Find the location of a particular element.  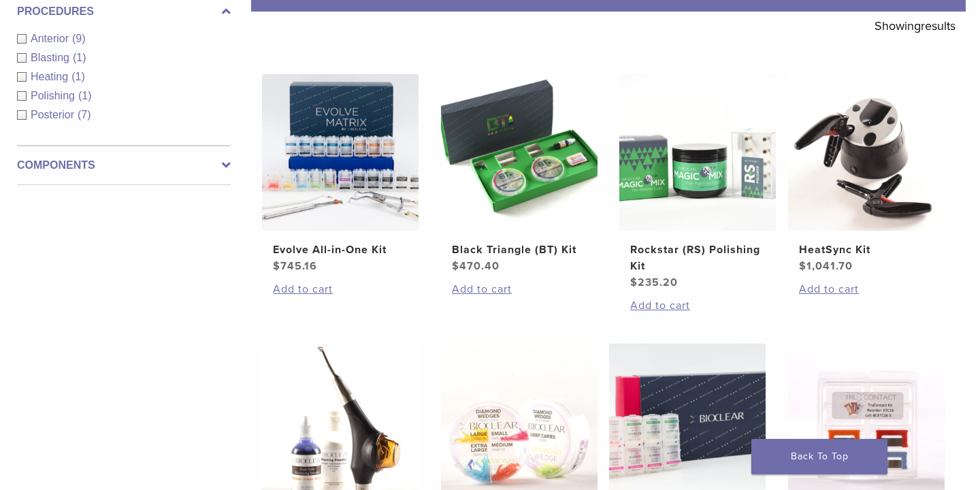

a: Rockstar (RS) Polishing KitRockstar (RS) Polishing Kit $235.20 is located at coordinates (697, 182).